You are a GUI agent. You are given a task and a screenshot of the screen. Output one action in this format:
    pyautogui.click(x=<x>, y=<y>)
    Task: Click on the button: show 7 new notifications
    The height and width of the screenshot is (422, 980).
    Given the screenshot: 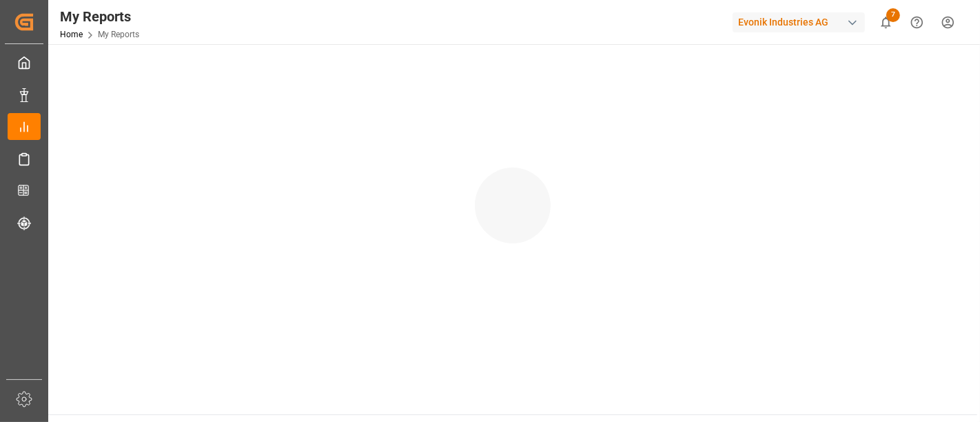 What is the action you would take?
    pyautogui.click(x=886, y=22)
    